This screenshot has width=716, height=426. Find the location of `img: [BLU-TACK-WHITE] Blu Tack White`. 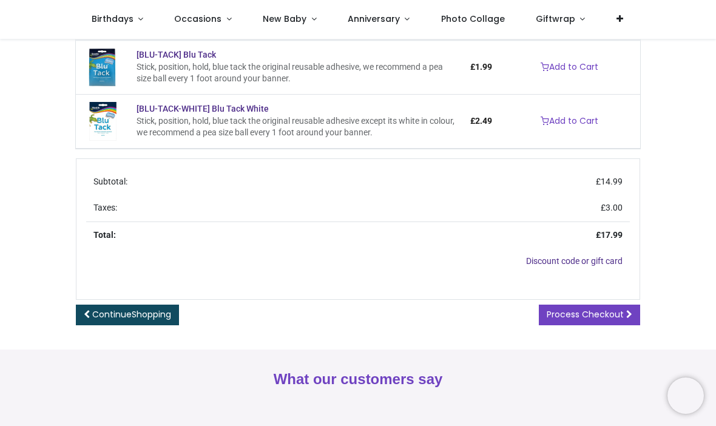

img: [BLU-TACK-WHITE] Blu Tack White is located at coordinates (102, 121).